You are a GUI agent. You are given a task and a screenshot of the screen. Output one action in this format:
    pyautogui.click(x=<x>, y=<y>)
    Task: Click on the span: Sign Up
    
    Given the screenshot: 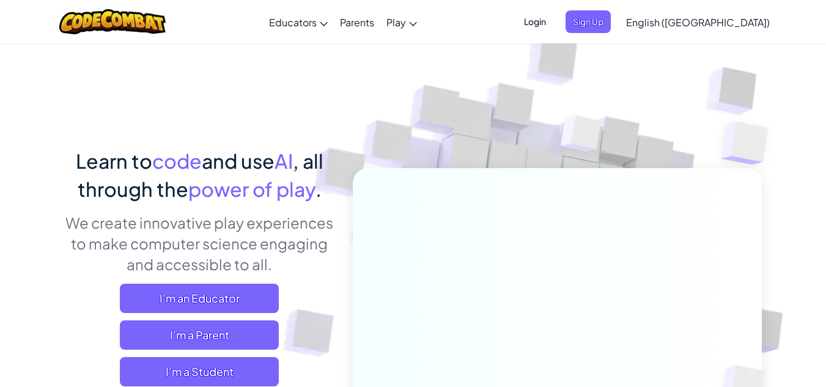 What is the action you would take?
    pyautogui.click(x=588, y=21)
    